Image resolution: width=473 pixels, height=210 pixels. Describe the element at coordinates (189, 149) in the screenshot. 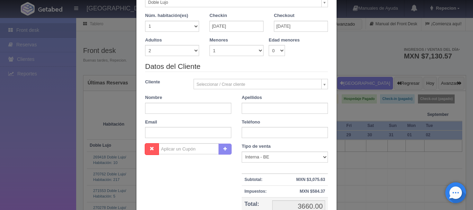

I see `input: Aplicar un Cupón` at that location.